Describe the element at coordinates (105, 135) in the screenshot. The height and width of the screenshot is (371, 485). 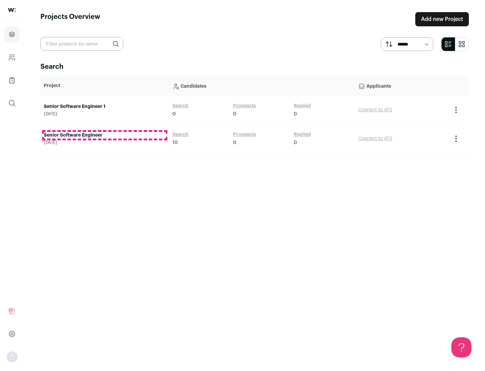
I see `a: Senior Software Engineer` at that location.